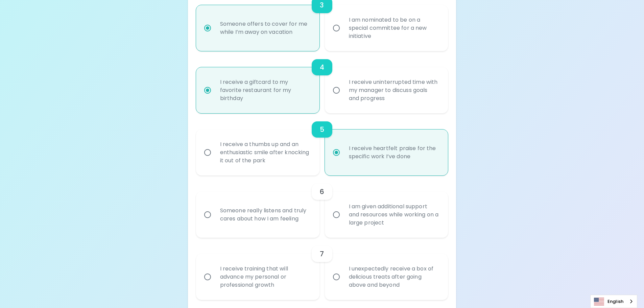 The width and height of the screenshot is (644, 308). Describe the element at coordinates (322, 192) in the screenshot. I see `h6: 6` at that location.